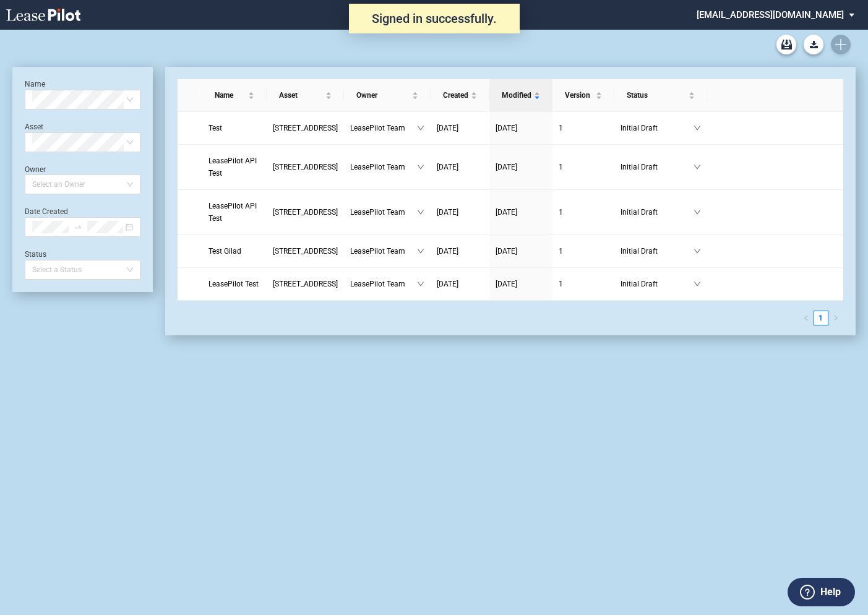 Image resolution: width=868 pixels, height=615 pixels. What do you see at coordinates (216, 128) in the screenshot?
I see `span: Test` at bounding box center [216, 128].